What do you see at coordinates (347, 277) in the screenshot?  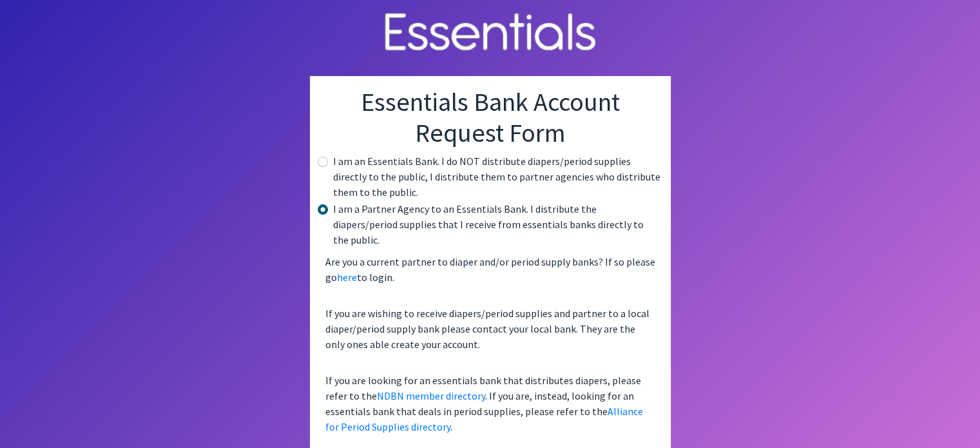 I see `a: here` at bounding box center [347, 277].